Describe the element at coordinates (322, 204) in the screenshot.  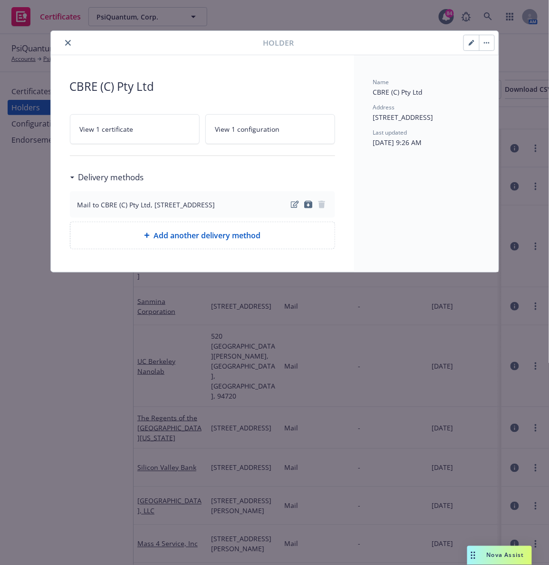
I see `span: remove` at that location.